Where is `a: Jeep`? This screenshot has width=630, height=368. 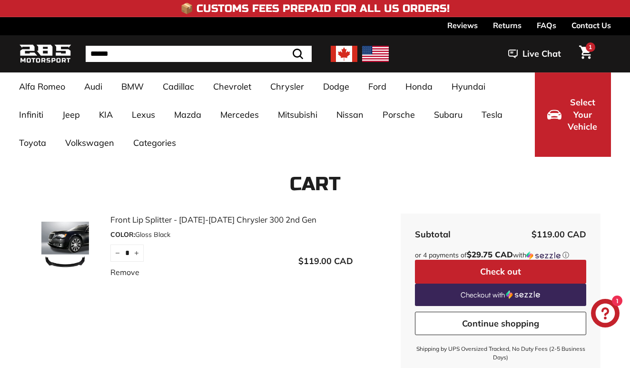
a: Jeep is located at coordinates (71, 114).